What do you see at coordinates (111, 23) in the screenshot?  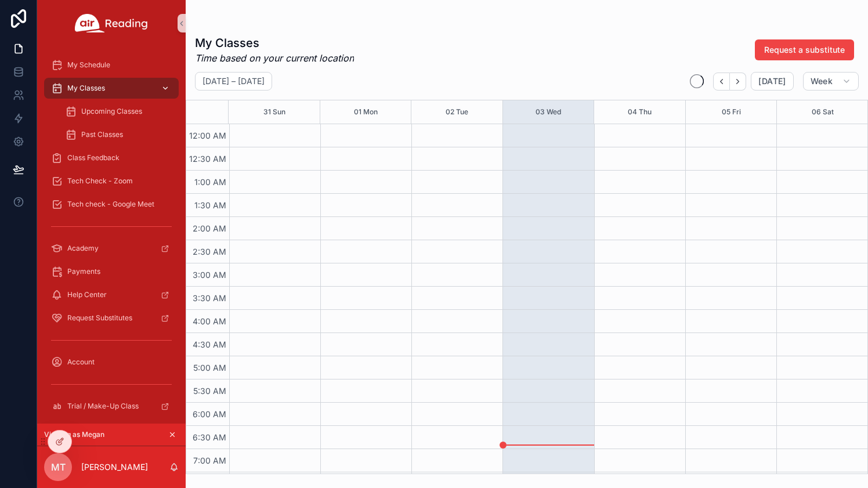 I see `img: App logo` at bounding box center [111, 23].